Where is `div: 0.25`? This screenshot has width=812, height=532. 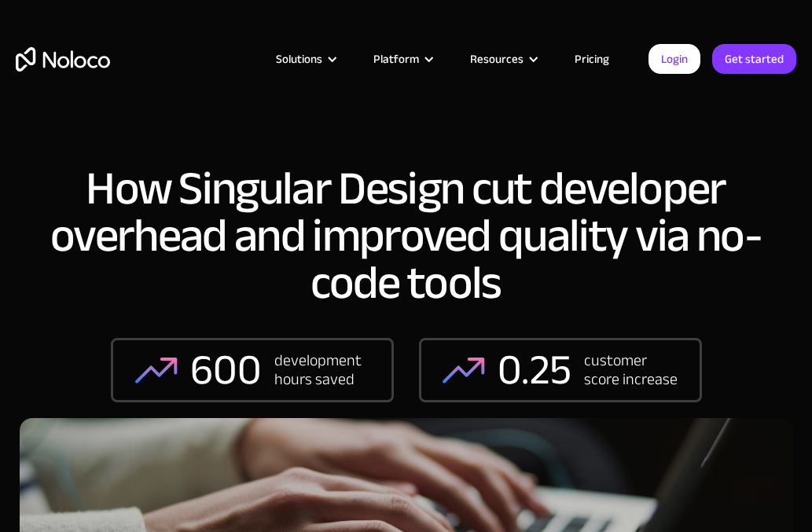
div: 0.25 is located at coordinates (534, 370).